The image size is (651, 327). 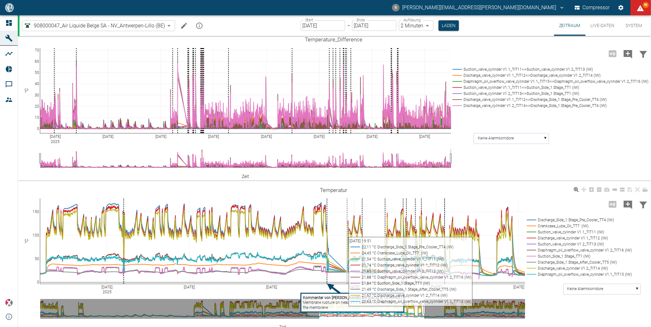 What do you see at coordinates (412, 20) in the screenshot?
I see `label: Auflösung` at bounding box center [412, 20].